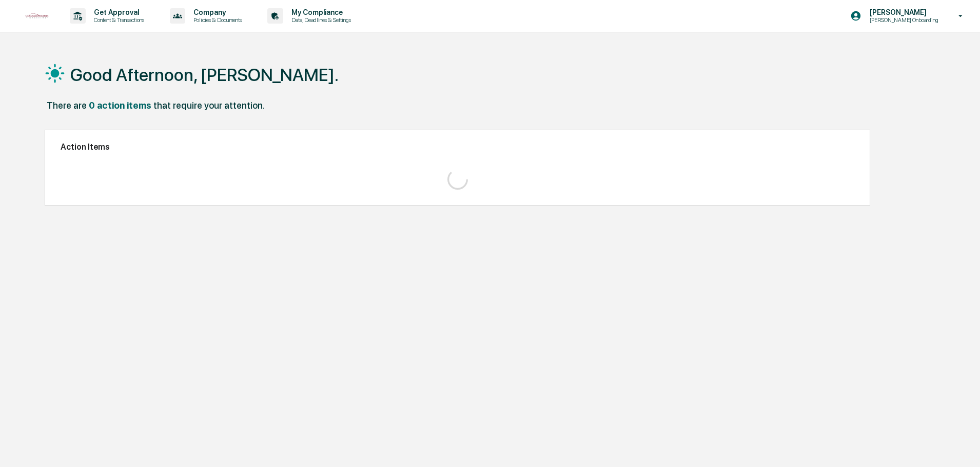 This screenshot has width=980, height=467. Describe the element at coordinates (37, 16) in the screenshot. I see `img: logo` at that location.